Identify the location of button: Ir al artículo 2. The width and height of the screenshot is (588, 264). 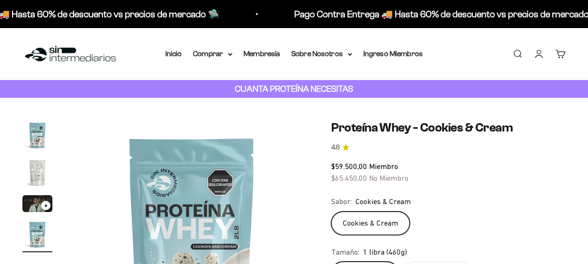
(37, 174).